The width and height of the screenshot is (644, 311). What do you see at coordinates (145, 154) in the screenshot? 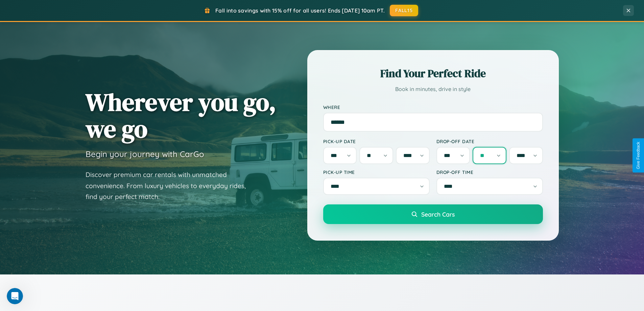
I see `h3: Begin your journey with CarGo` at bounding box center [145, 154].